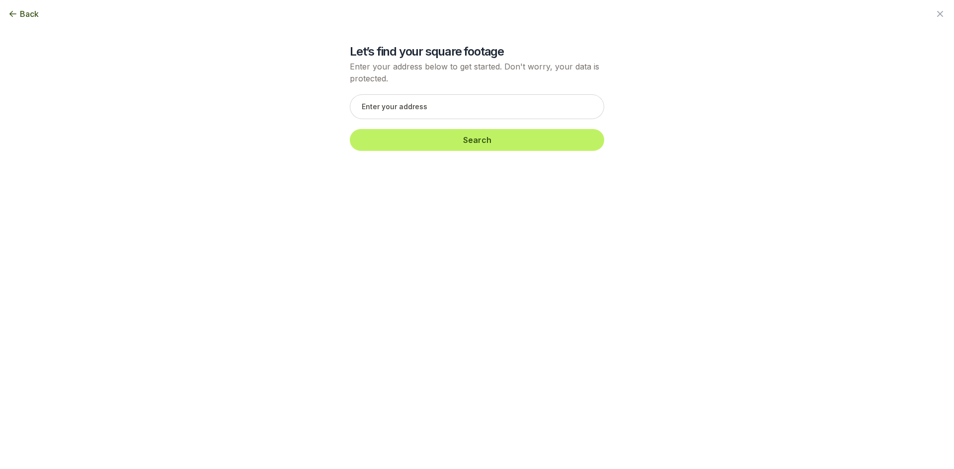  Describe the element at coordinates (477, 73) in the screenshot. I see `p: Enter your address below to get started. Don't worry, your data is protected.` at that location.